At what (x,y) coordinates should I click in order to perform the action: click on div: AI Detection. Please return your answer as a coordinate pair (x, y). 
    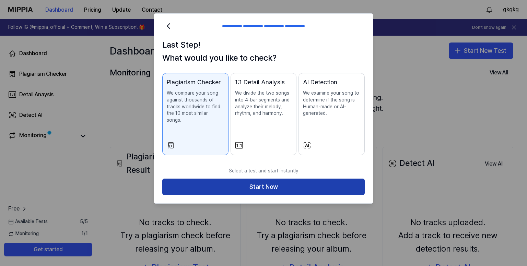
    Looking at the image, I should click on (331, 82).